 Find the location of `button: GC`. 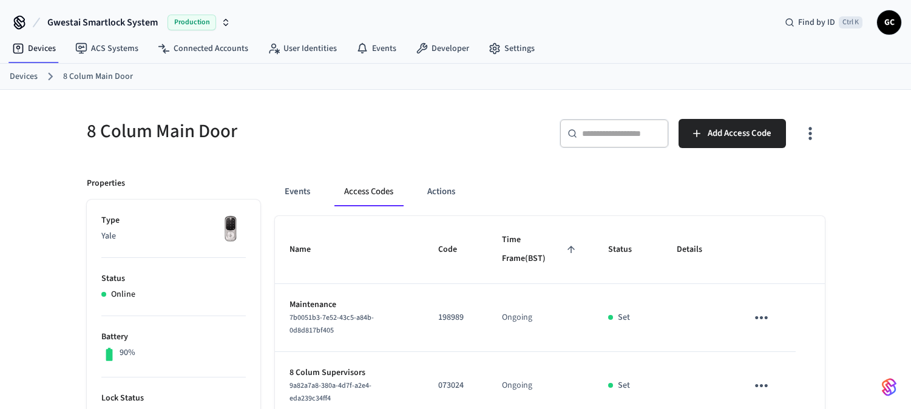

button: GC is located at coordinates (889, 22).